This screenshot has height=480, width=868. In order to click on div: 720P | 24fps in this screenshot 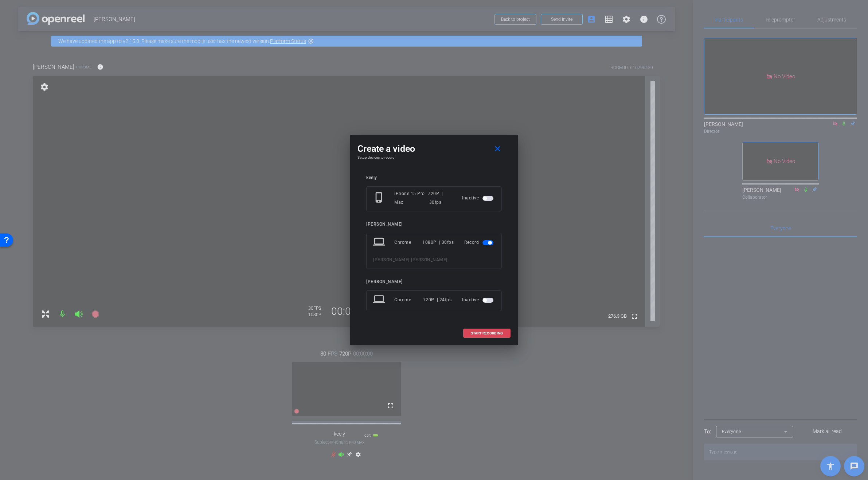, I will do `click(437, 300)`.